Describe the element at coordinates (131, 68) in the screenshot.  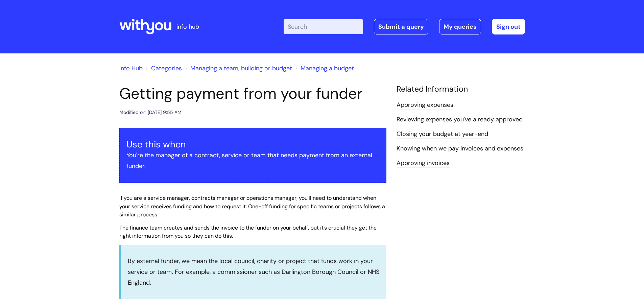
I see `a: Info Hub` at that location.